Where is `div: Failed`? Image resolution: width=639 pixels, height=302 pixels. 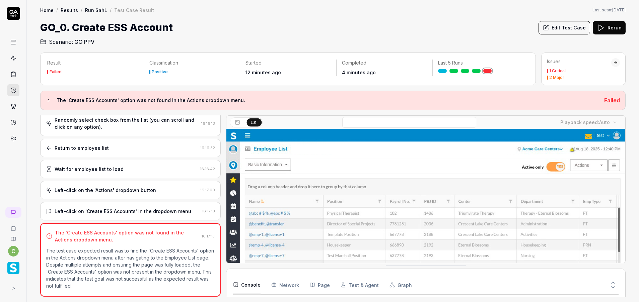 div: Failed is located at coordinates (56, 72).